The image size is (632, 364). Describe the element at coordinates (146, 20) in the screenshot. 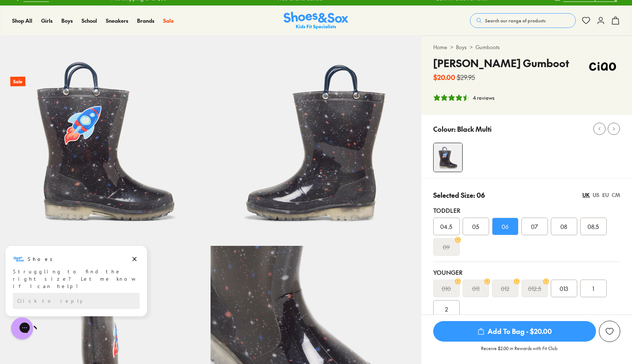

I see `a: Brands` at that location.